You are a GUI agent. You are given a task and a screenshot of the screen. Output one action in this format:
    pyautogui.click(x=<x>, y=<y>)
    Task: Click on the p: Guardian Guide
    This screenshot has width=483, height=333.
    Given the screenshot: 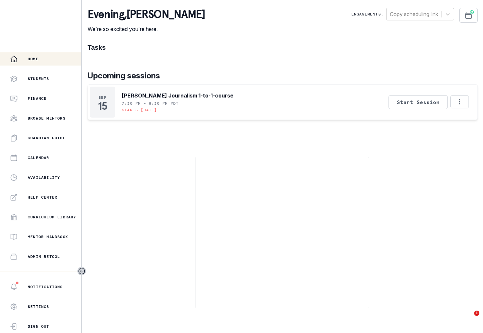 What is the action you would take?
    pyautogui.click(x=46, y=138)
    